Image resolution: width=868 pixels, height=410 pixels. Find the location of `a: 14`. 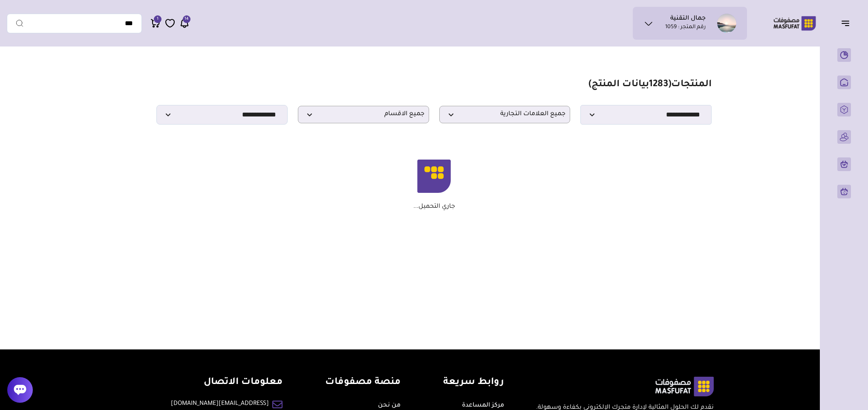

a: 14 is located at coordinates (185, 23).